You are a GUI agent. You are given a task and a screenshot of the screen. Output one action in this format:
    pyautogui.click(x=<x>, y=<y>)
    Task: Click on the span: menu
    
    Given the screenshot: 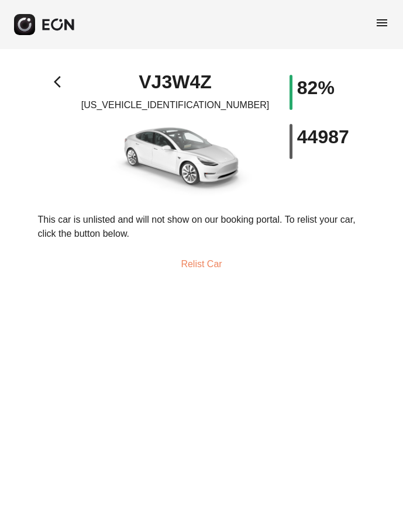 What is the action you would take?
    pyautogui.click(x=382, y=23)
    